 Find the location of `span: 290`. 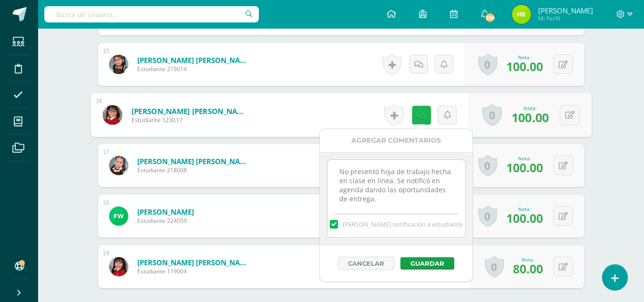

span: 290 is located at coordinates (490, 18).